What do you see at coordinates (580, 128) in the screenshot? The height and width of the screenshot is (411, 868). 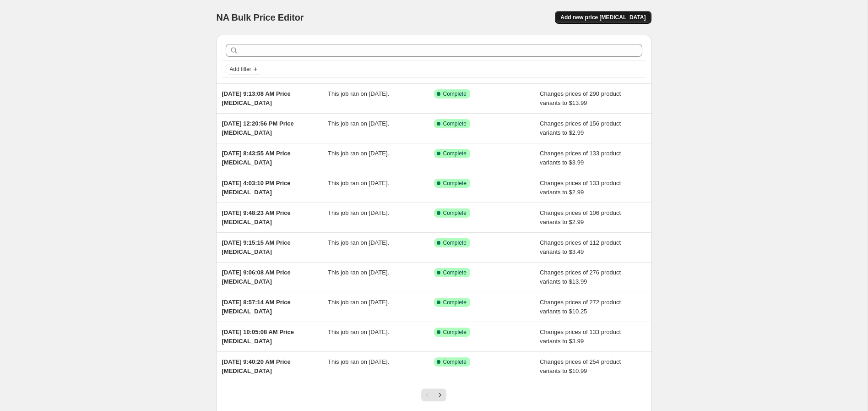 I see `span: Changes prices of 156 product variants to $2.99` at bounding box center [580, 128].